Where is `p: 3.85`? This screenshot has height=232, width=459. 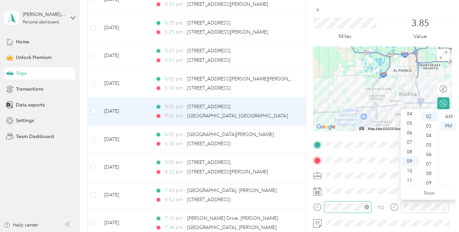 p: 3.85 is located at coordinates (421, 23).